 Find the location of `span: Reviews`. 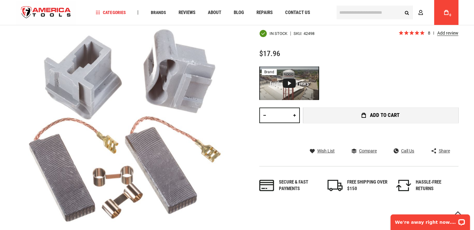

span: Reviews is located at coordinates (187, 12).